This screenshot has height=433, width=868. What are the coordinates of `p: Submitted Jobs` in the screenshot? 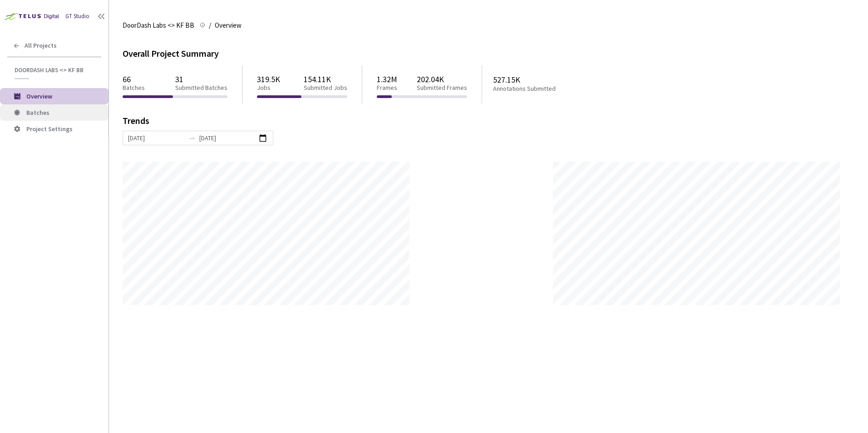 It's located at (326, 87).